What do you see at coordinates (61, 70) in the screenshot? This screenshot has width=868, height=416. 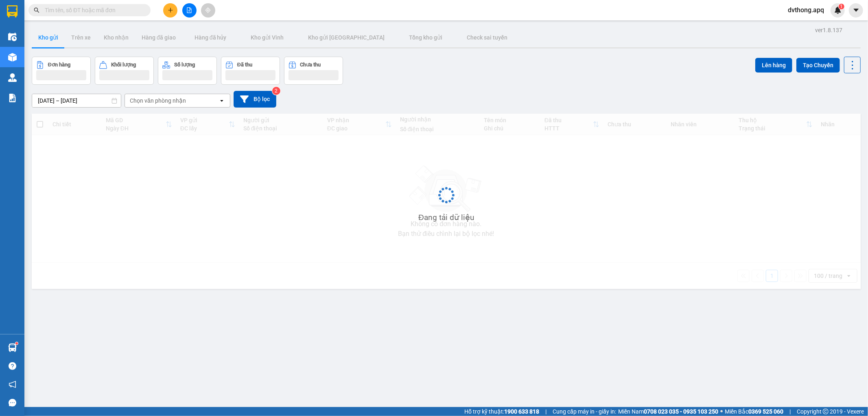 I see `button: Đơn hàng` at bounding box center [61, 70].